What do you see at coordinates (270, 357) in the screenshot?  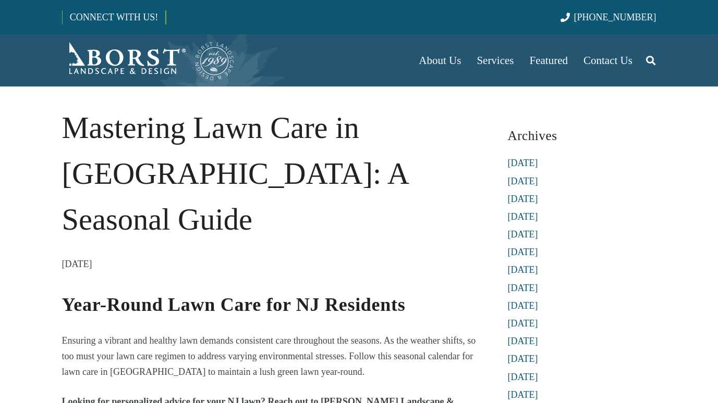 I see `p: Ensuring a vibrant and healthy lawn demands consistent care throughout the seasons. As the weathe...` at bounding box center [270, 357].